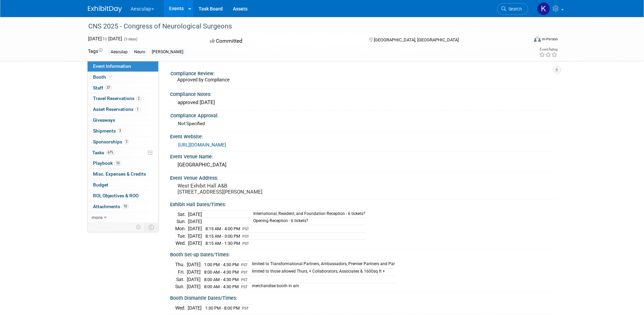 This screenshot has height=316, width=644. Describe the element at coordinates (363, 297) in the screenshot. I see `div: Booth Dismantle Dates/Times:` at that location.